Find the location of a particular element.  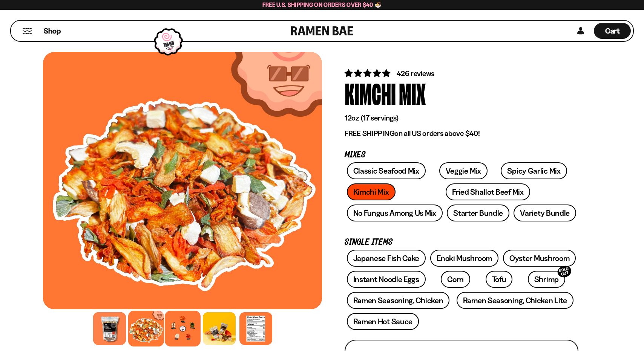

span: Shop is located at coordinates (52, 31).